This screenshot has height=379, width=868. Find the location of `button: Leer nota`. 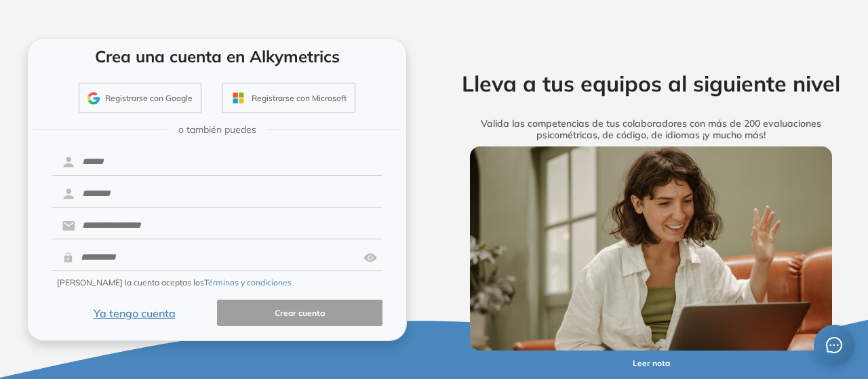

button: Leer nota is located at coordinates (651, 363).